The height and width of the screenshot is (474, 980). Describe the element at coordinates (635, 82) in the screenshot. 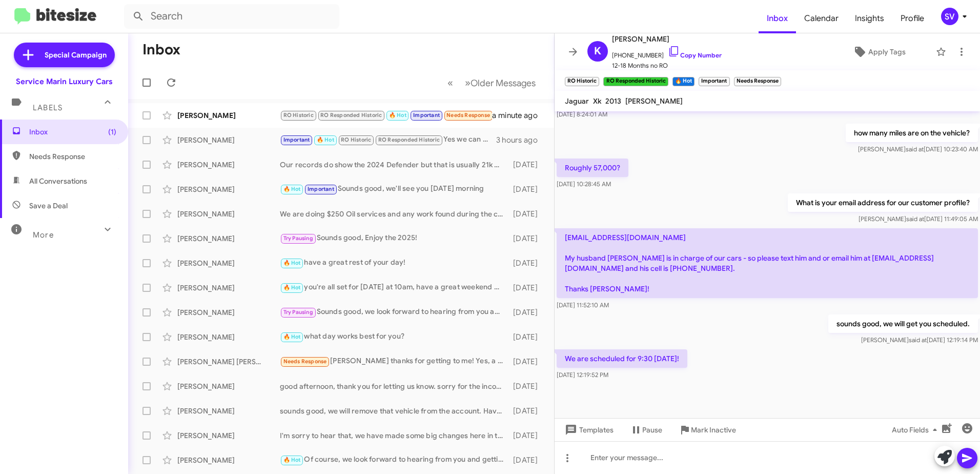

I see `small: RO Responded Historic` at that location.